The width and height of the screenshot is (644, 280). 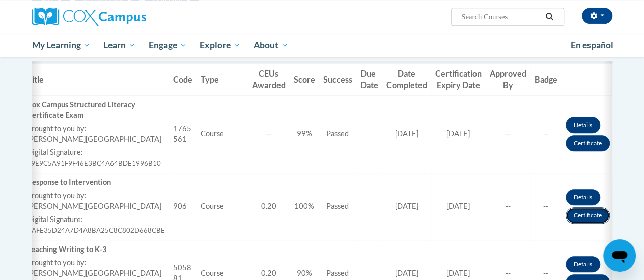 I want to click on th: Success, so click(x=338, y=79).